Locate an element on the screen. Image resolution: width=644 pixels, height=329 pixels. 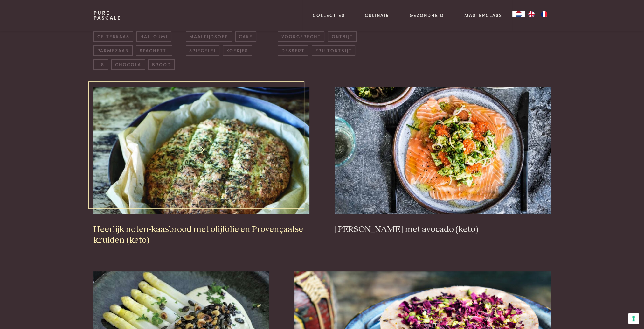
img: Heerlijk noten-kaasbrood met olijfolie en Provençaalse kruiden (keto) is located at coordinates (201, 150).